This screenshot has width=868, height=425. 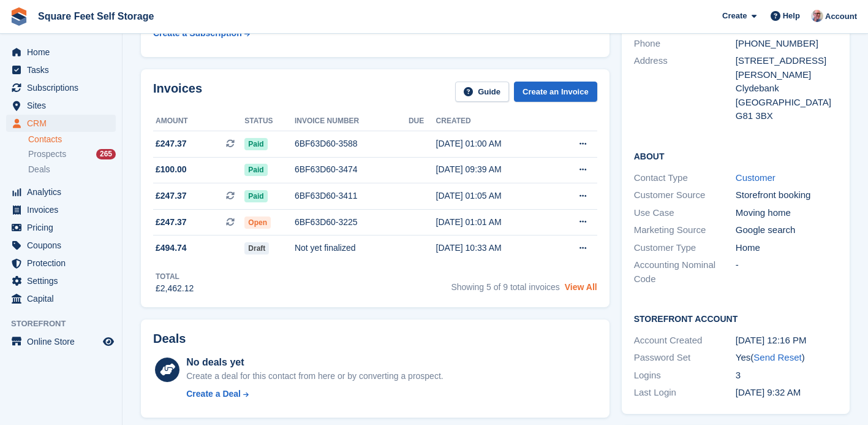 I want to click on a: Deals, so click(x=72, y=169).